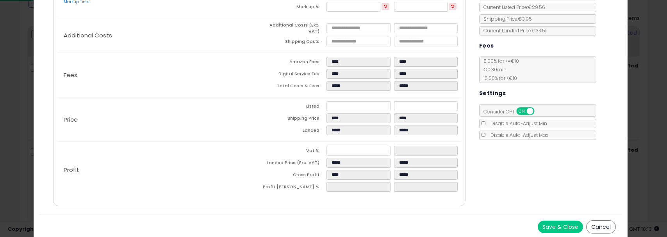 This screenshot has height=237, width=667. I want to click on span: OFF, so click(539, 111).